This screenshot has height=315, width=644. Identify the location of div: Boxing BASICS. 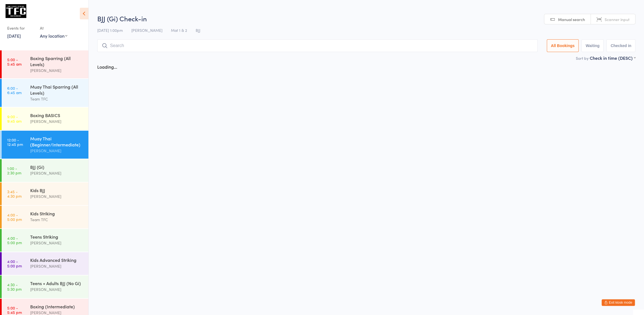
(57, 115).